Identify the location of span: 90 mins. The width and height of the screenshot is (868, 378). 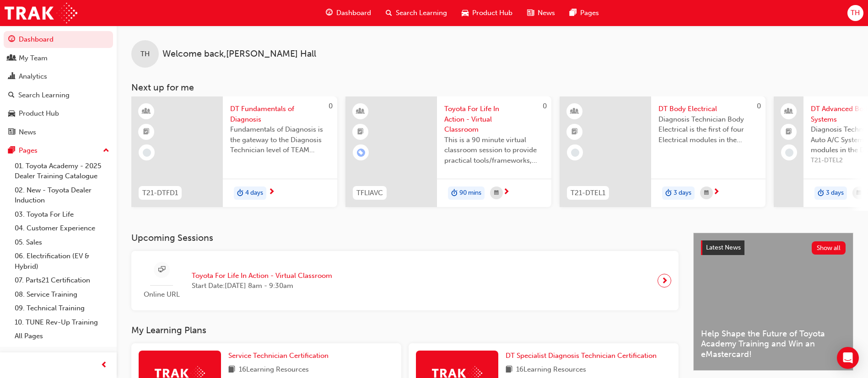
(470, 193).